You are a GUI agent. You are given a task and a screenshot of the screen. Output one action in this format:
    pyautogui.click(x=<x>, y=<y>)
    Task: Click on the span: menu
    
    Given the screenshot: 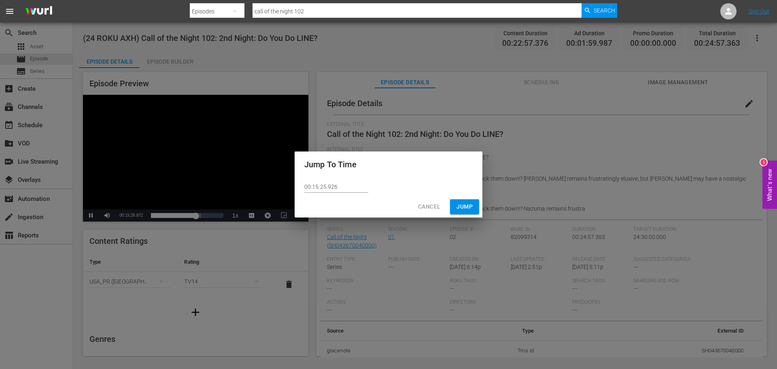 What is the action you would take?
    pyautogui.click(x=10, y=11)
    